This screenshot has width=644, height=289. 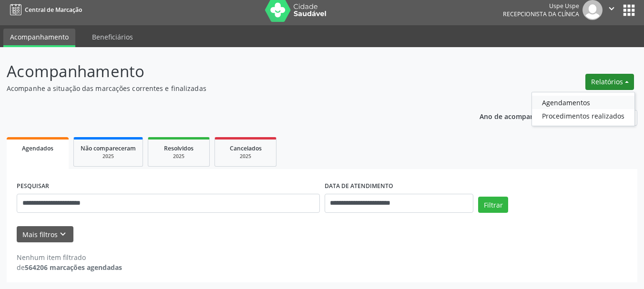 What do you see at coordinates (38, 148) in the screenshot?
I see `span: Agendados` at bounding box center [38, 148].